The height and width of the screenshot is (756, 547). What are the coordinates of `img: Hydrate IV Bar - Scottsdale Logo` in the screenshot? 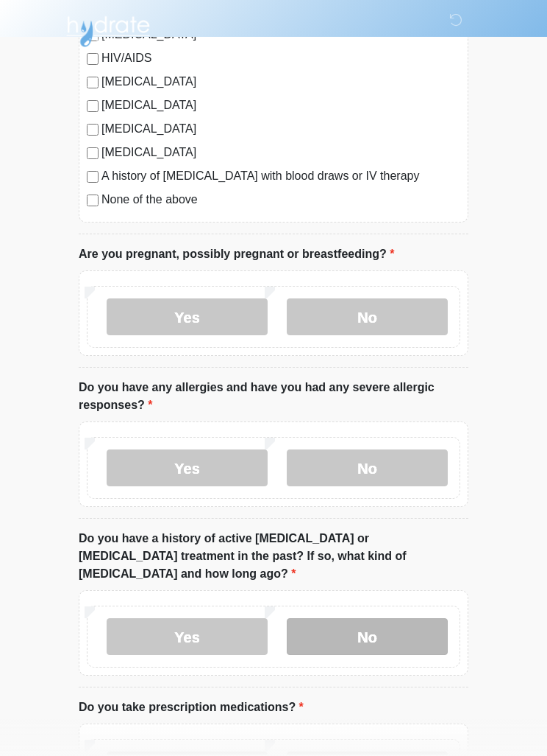 It's located at (108, 30).